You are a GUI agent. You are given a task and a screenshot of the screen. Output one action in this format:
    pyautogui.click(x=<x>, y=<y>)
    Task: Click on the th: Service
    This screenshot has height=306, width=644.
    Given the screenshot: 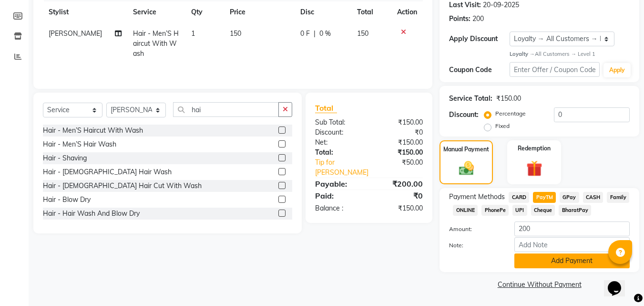 What is the action you would take?
    pyautogui.click(x=156, y=12)
    